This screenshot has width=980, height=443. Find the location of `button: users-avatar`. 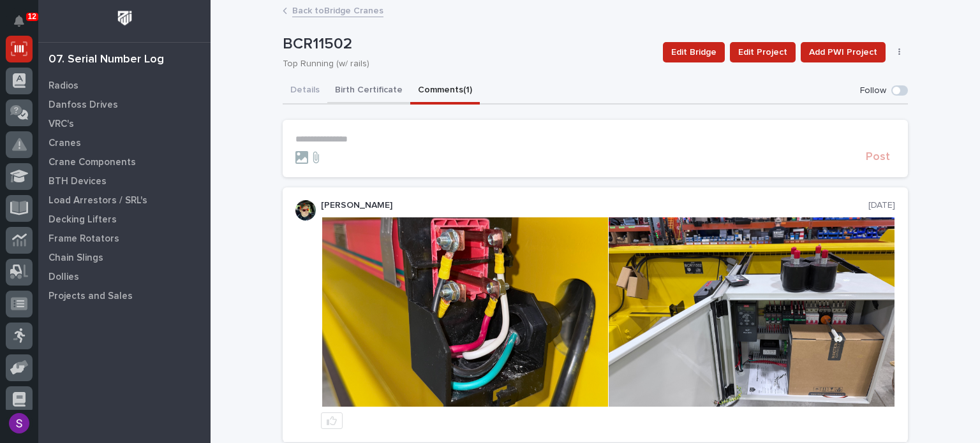

button: users-avatar is located at coordinates (19, 424).